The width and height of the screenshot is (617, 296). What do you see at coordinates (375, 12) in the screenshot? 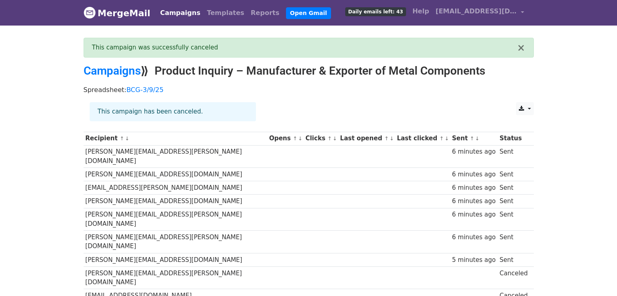
I see `span: Daily emails left: 43` at bounding box center [375, 12].